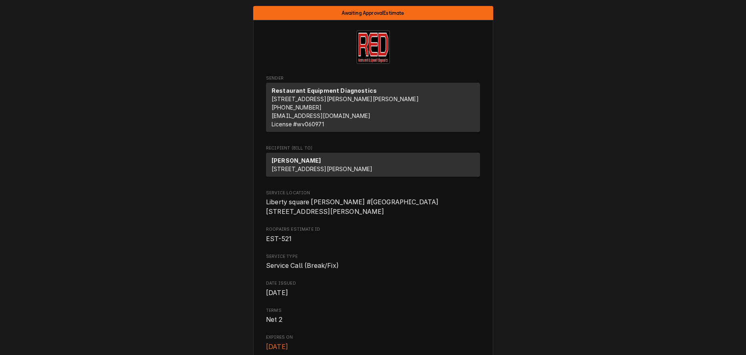 The width and height of the screenshot is (746, 355). Describe the element at coordinates (373, 289) in the screenshot. I see `div: Date Issued` at that location.